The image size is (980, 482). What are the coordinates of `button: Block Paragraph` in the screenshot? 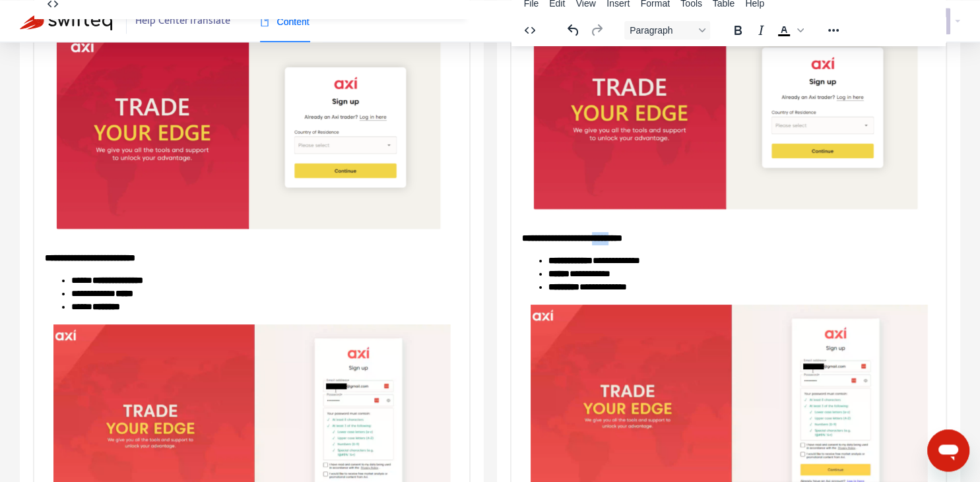 It's located at (667, 31).